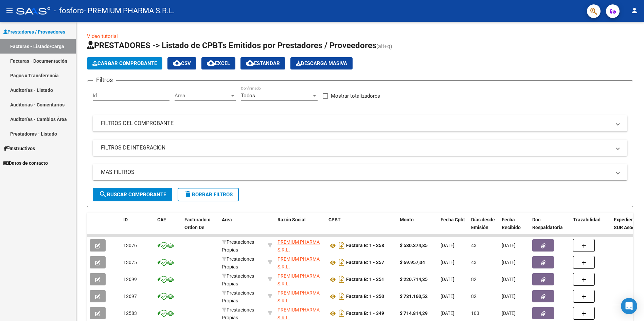 This screenshot has width=644, height=321. What do you see at coordinates (321, 64) in the screenshot?
I see `span: Descarga Masiva` at bounding box center [321, 64].